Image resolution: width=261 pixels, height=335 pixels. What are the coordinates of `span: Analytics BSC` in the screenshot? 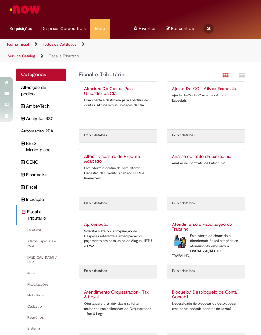 It's located at (44, 119).